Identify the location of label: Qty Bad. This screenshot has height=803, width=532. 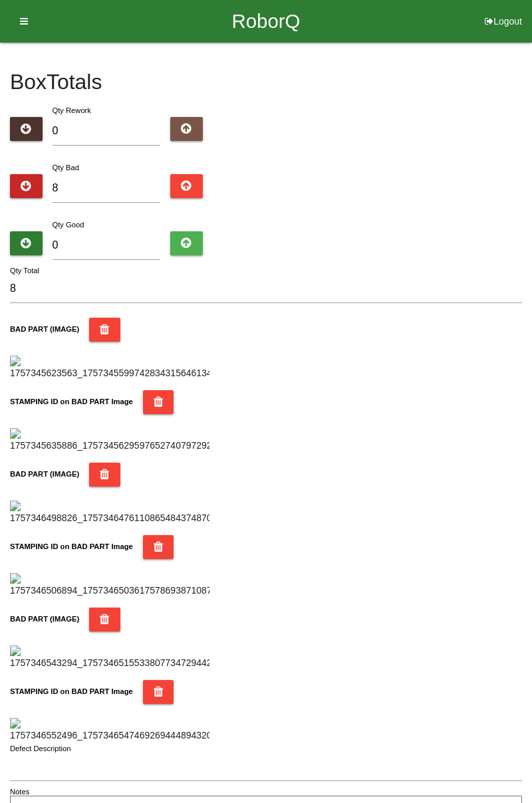
(66, 168).